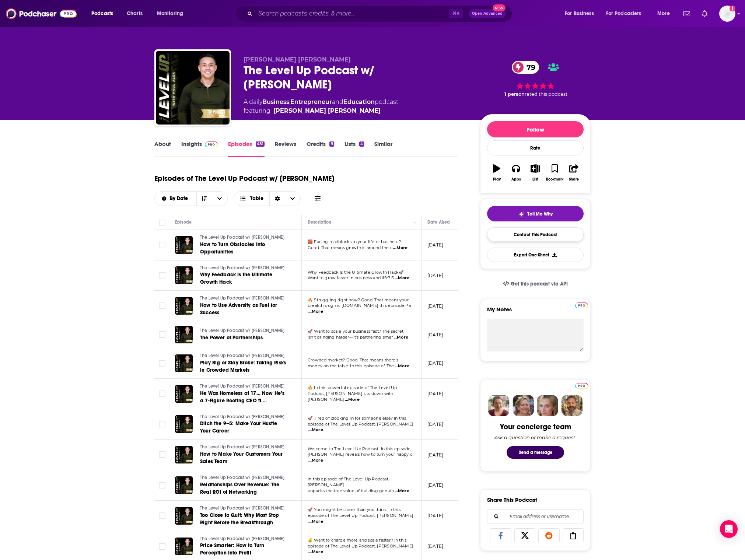 The image size is (745, 560). What do you see at coordinates (535, 79) in the screenshot?
I see `div: 79 1 personrated this podcast` at bounding box center [535, 79].